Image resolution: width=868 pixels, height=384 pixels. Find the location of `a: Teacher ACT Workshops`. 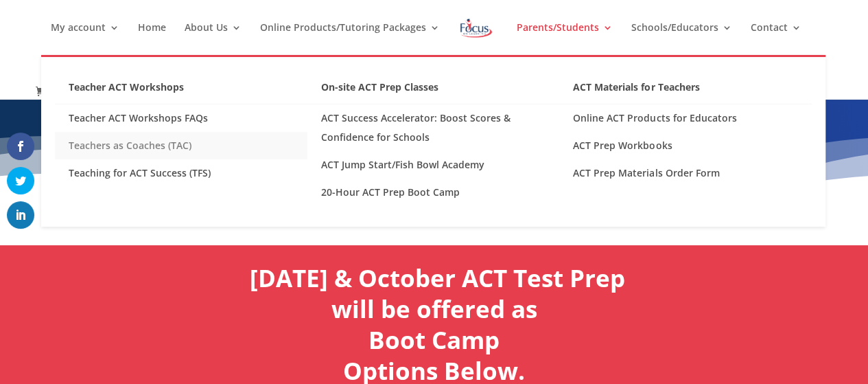

a: Teacher ACT Workshops is located at coordinates (181, 90).